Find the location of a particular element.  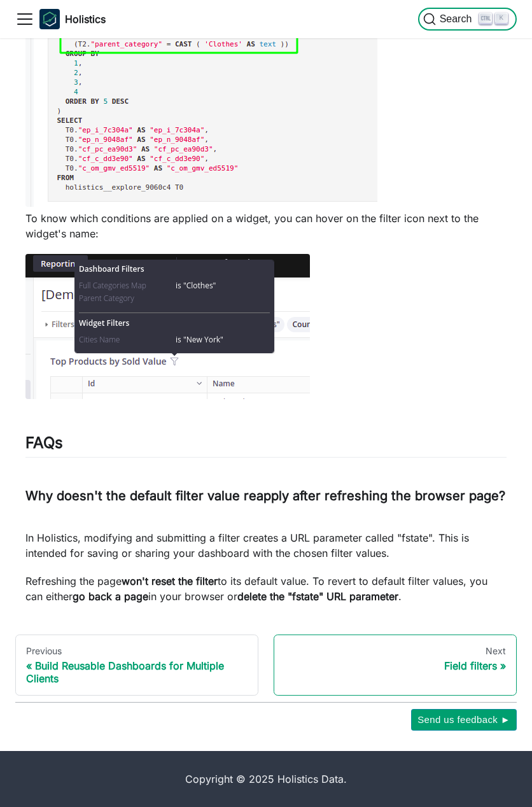

strong: won't reset the filter is located at coordinates (170, 581).